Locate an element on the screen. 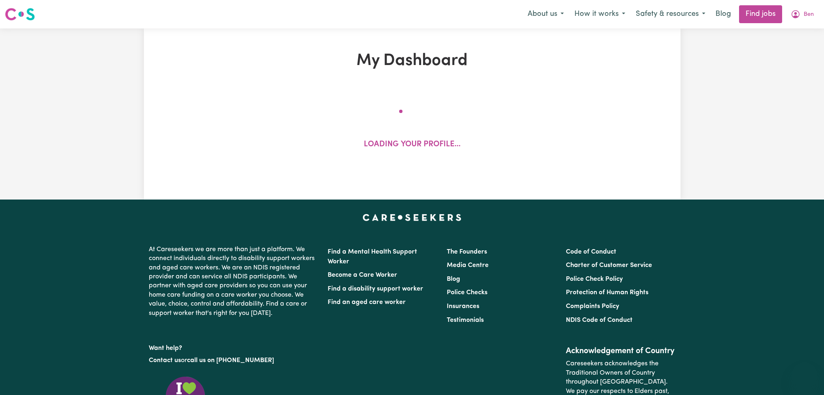 This screenshot has width=824, height=395. a: NDIS Code of Conduct is located at coordinates (599, 320).